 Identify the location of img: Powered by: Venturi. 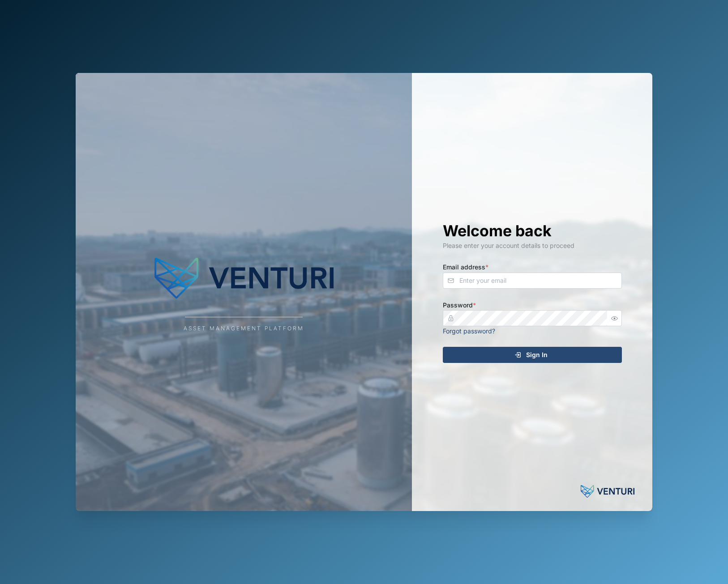
(608, 492).